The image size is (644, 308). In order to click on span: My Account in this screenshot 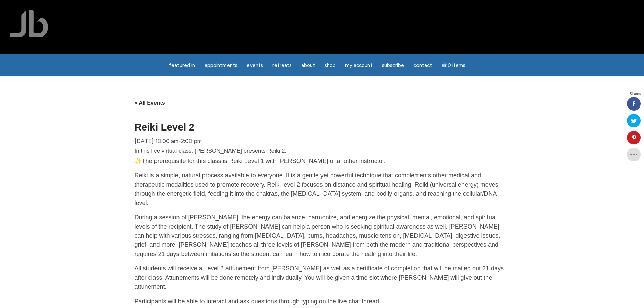, I will do `click(359, 65)`.